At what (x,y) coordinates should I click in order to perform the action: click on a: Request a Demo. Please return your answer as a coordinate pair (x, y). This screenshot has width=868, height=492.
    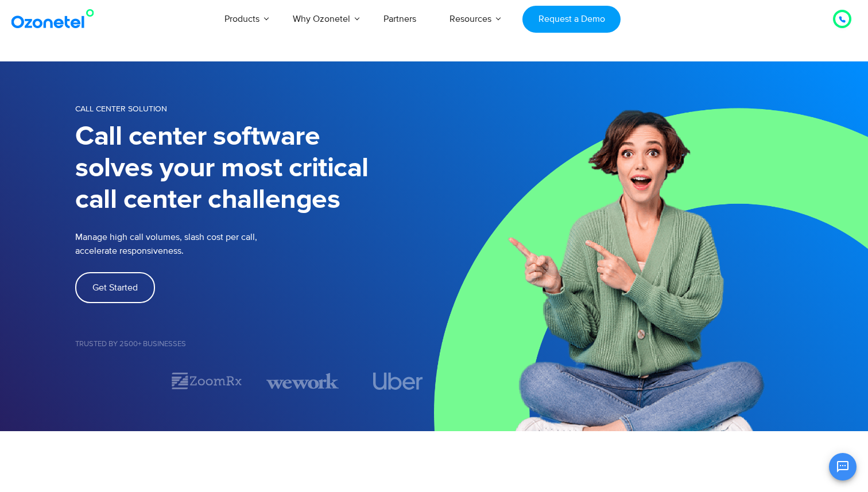
    Looking at the image, I should click on (571, 19).